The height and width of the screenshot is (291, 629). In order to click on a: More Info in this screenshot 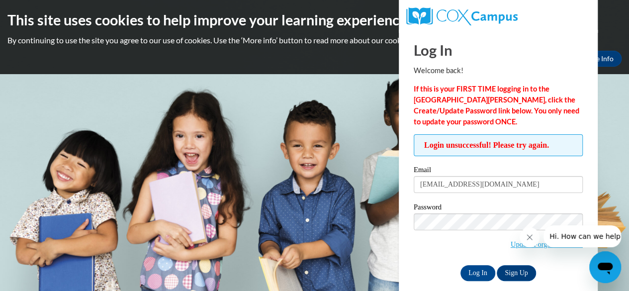, I will do `click(598, 59)`.